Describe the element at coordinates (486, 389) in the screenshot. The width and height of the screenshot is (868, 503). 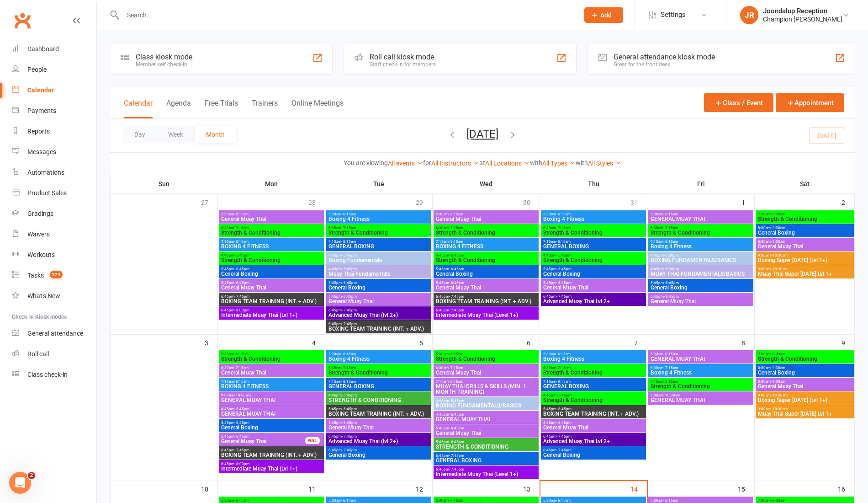
I see `span: MUAY THAI DRILLS & SKILLS (MIN. 1 MONTH TRAINING)` at that location.